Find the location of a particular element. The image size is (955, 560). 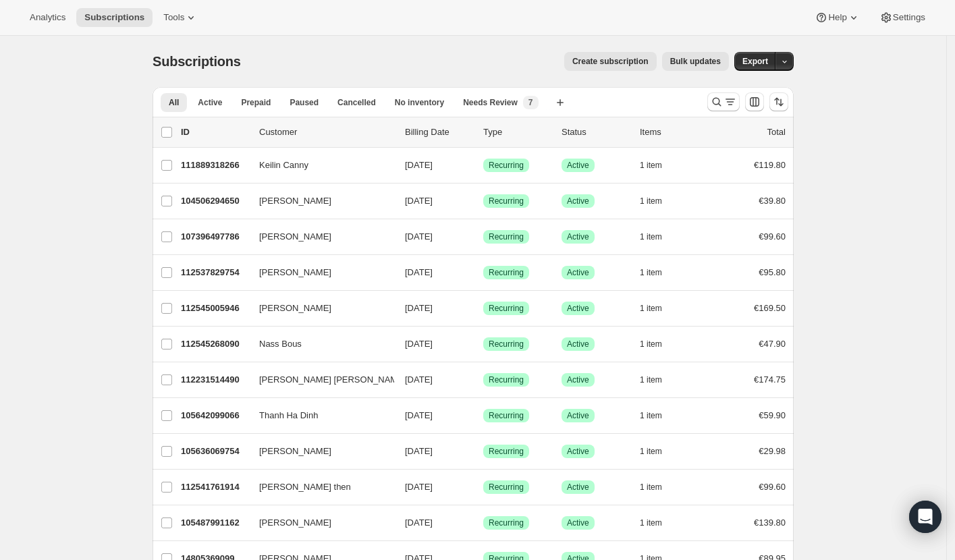

div: Open Intercom Messenger is located at coordinates (925, 517).